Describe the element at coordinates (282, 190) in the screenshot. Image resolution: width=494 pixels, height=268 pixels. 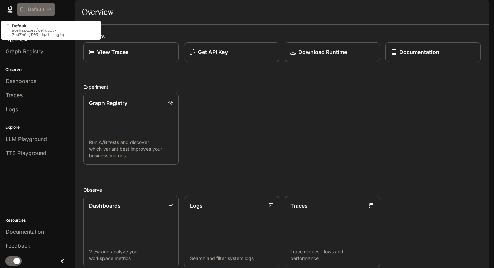
I see `h2: Observe` at that location.